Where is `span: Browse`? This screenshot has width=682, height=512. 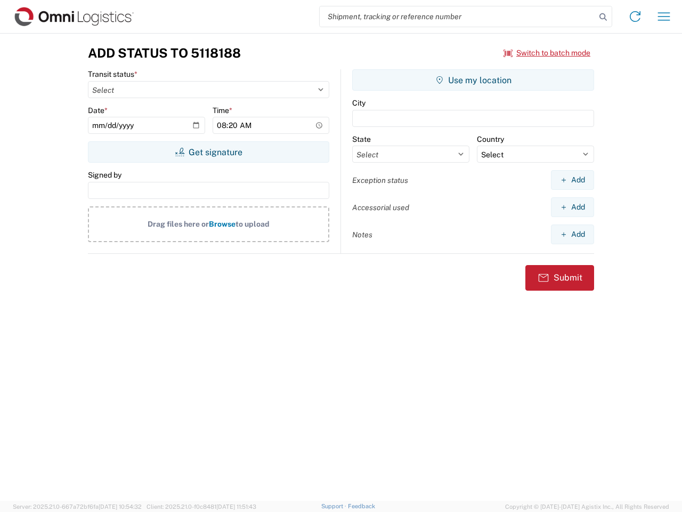 span: Browse is located at coordinates (222, 224).